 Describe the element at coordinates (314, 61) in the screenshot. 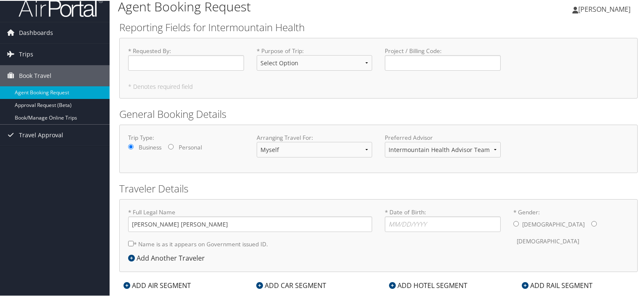

I see `label: * Purpose of Trip :` at that location.